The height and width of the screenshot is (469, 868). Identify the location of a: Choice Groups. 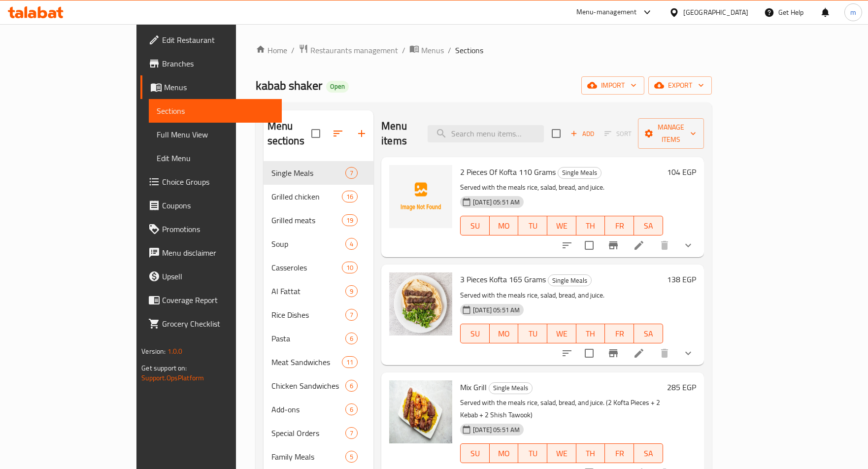
(211, 181).